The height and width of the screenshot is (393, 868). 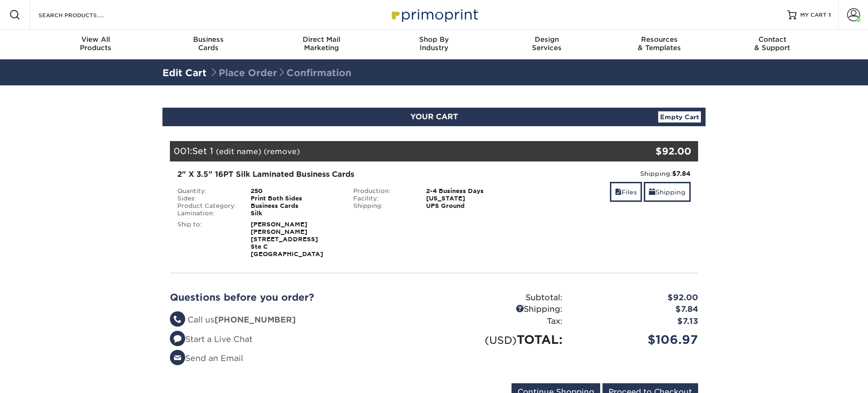 I want to click on span: MY CART, so click(x=813, y=15).